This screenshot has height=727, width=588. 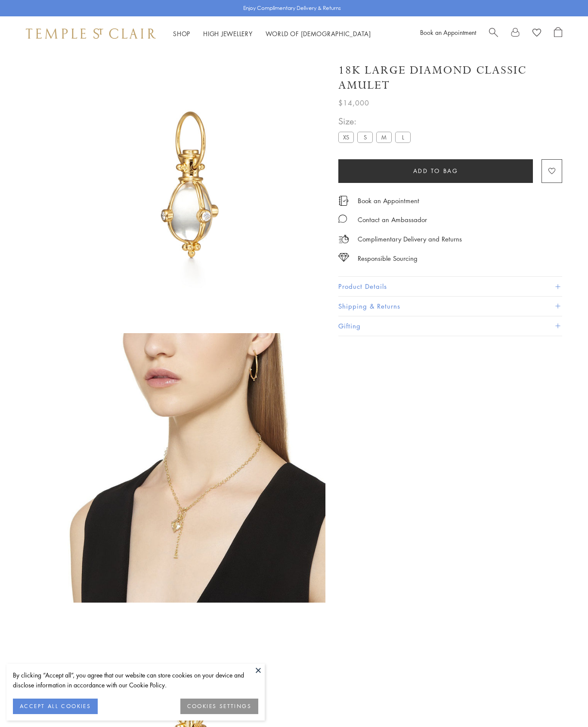 I want to click on button: Gifting, so click(x=450, y=326).